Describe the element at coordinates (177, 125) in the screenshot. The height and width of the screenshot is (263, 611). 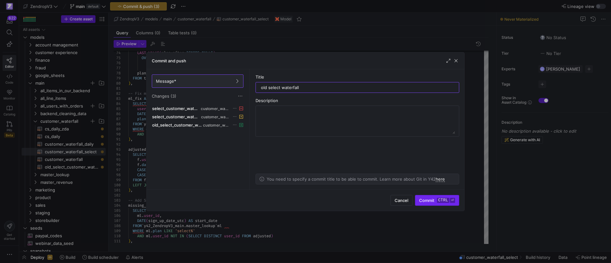
I see `span: old_select_customer_waterfall.sql` at that location.